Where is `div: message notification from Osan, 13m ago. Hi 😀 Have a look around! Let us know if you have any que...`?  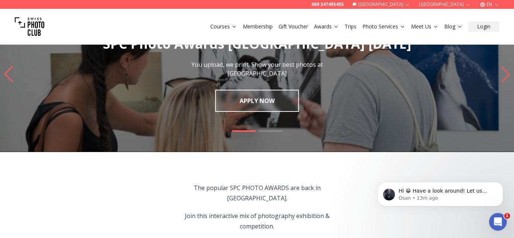 div: message notification from Osan, 13m ago. Hi 😀 Have a look around! Let us know if you have any que... is located at coordinates (74, 28).